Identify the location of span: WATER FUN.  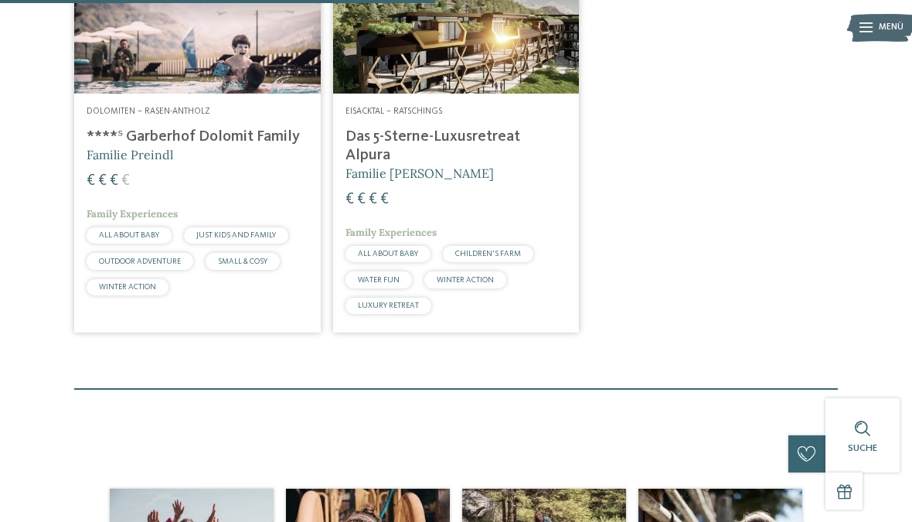
(379, 280).